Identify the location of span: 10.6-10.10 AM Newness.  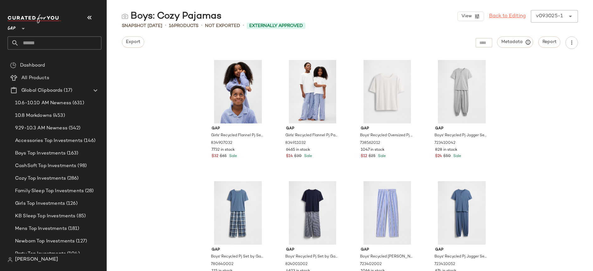
(43, 103).